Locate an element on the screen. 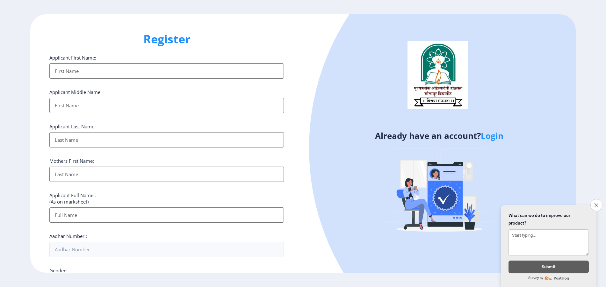  label: Mothers First Name: is located at coordinates (72, 161).